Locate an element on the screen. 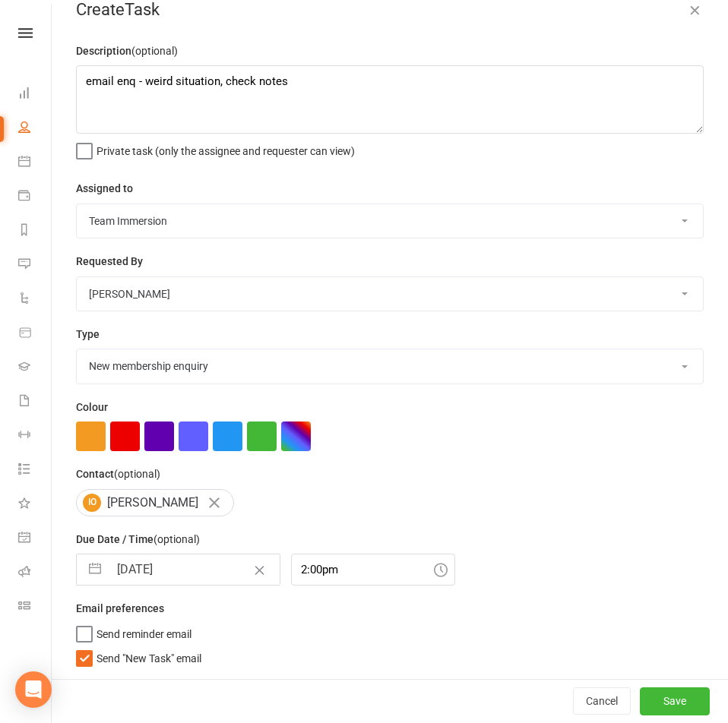 The height and width of the screenshot is (723, 728). button: Cancel is located at coordinates (602, 701).